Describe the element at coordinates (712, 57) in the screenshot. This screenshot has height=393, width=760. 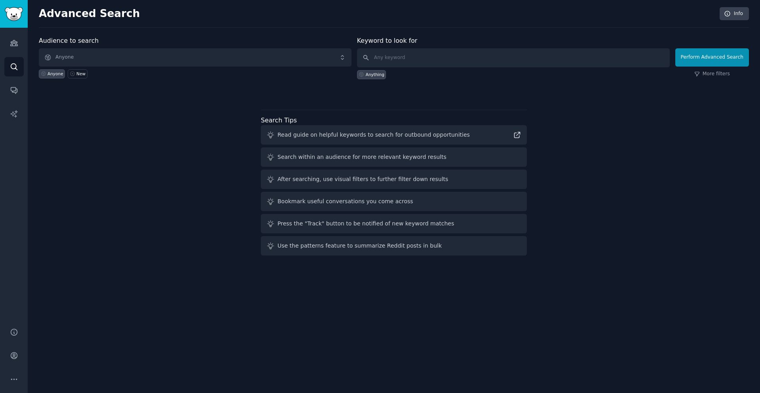
I see `button: Perform Advanced Search` at that location.